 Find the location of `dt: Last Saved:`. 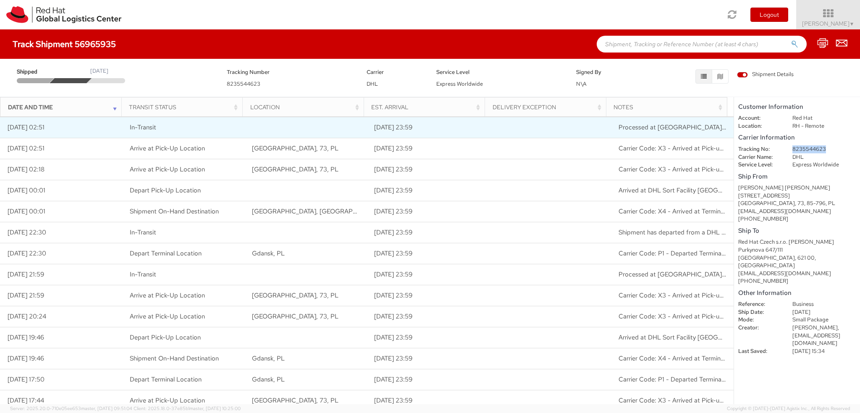

dt: Last Saved: is located at coordinates (758, 351).